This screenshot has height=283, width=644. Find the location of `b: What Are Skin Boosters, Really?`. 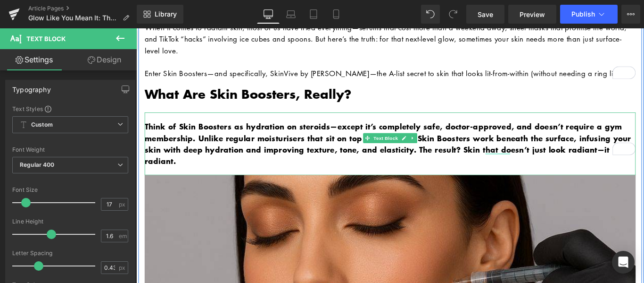

b: What Are Skin Boosters, Really? is located at coordinates (125, 73).